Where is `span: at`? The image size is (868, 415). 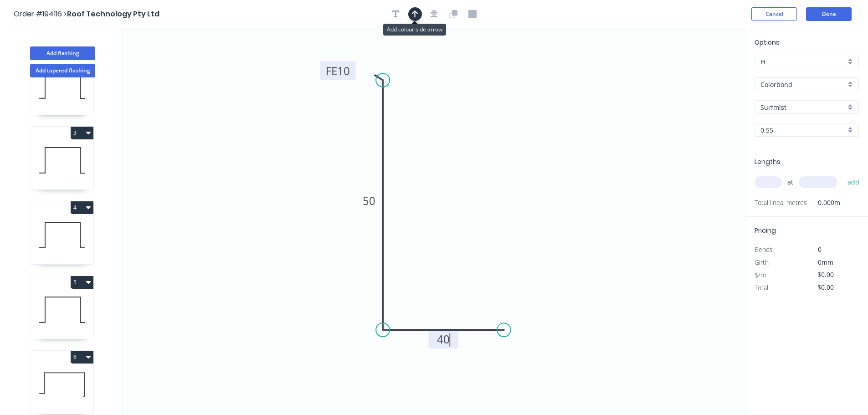
span: at is located at coordinates (790, 183).